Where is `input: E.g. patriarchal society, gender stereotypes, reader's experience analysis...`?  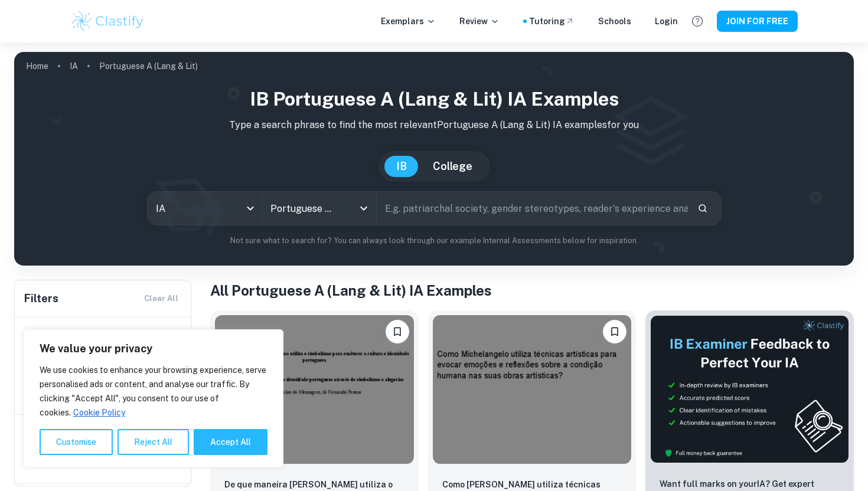 input: E.g. patriarchal society, gender stereotypes, reader's experience analysis... is located at coordinates (532, 208).